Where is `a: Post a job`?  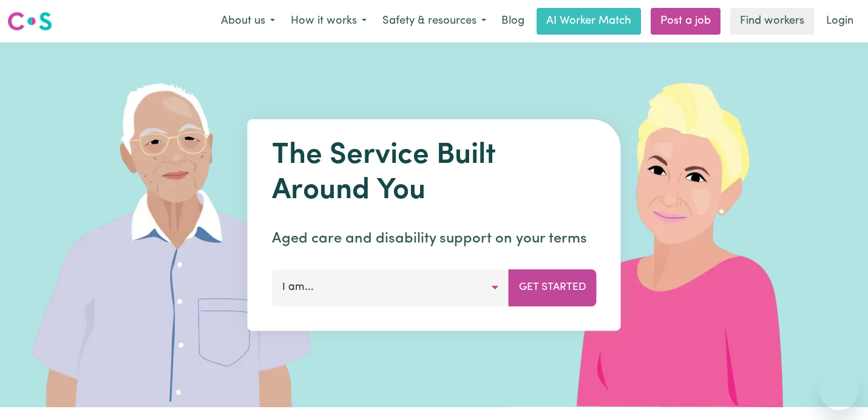
a: Post a job is located at coordinates (685, 21).